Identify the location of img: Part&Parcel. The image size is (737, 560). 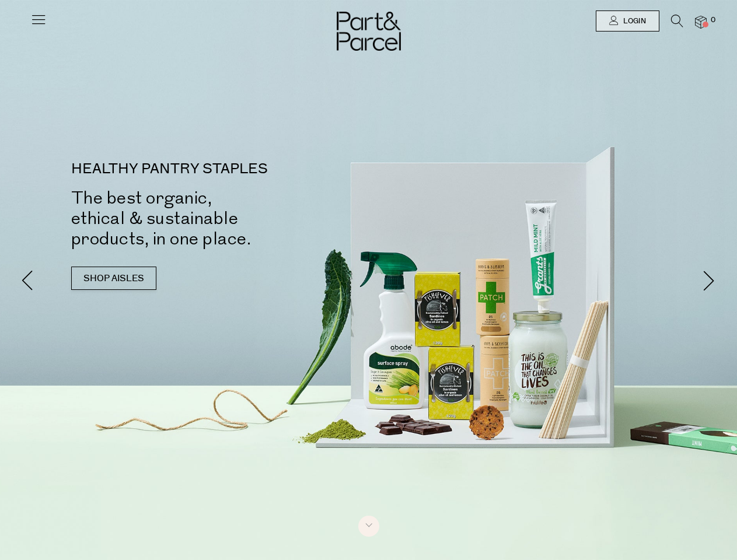
(368, 31).